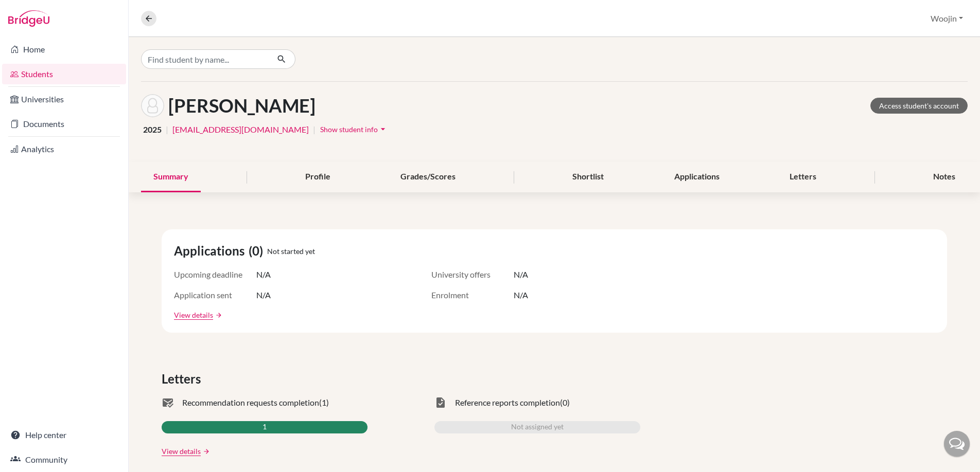 This screenshot has width=980, height=472. Describe the element at coordinates (349, 129) in the screenshot. I see `span: Show student info` at that location.